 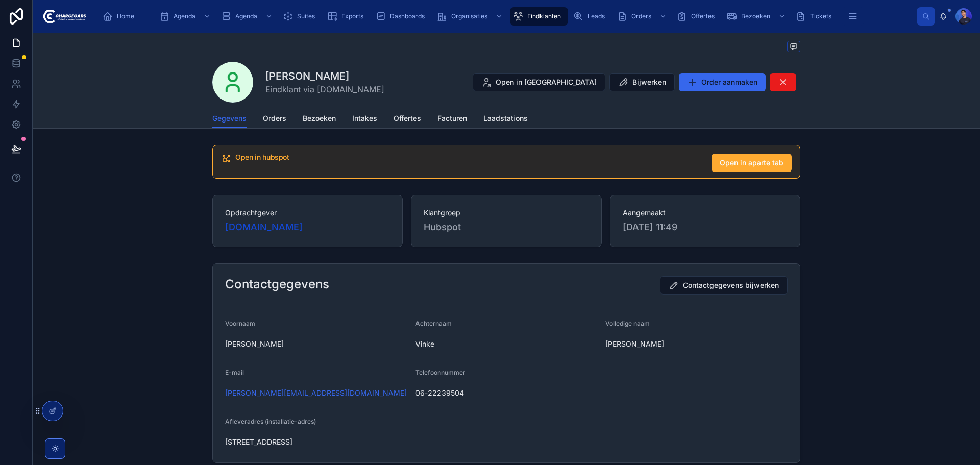 I want to click on a: Tickets, so click(x=816, y=16).